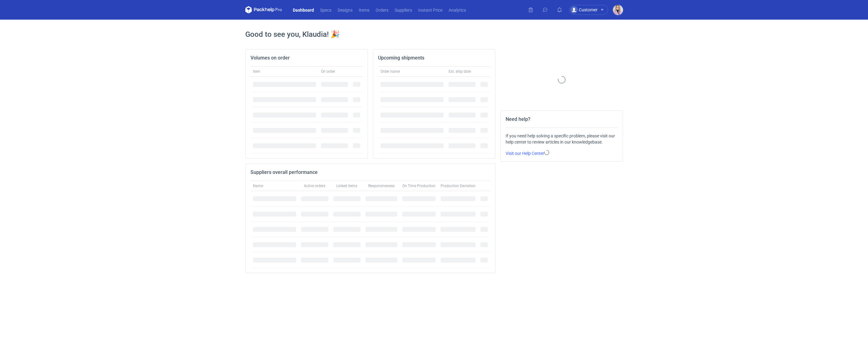 The width and height of the screenshot is (868, 338). Describe the element at coordinates (618, 10) in the screenshot. I see `button: Klaudia Wiśniewska` at that location.